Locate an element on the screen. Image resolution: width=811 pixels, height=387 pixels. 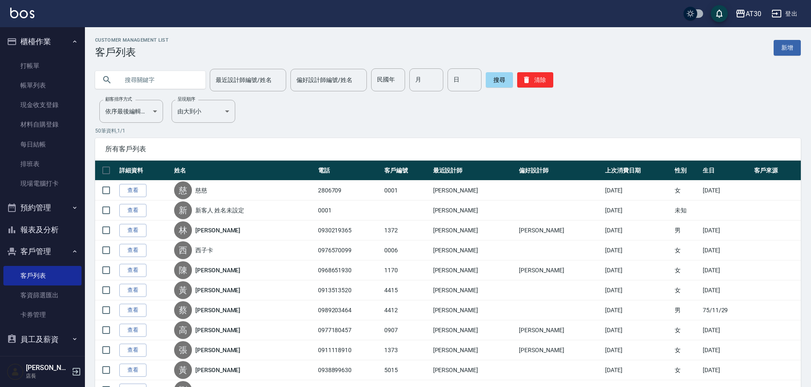
th: 電話 is located at coordinates (349, 170).